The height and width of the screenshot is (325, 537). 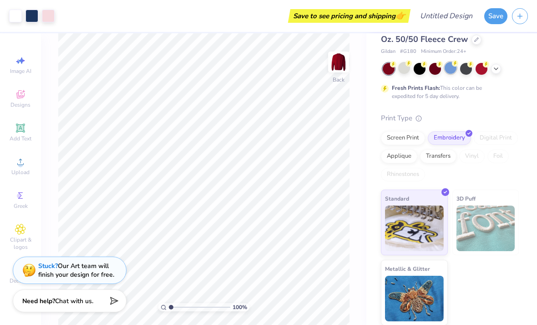 I want to click on span: Greek, so click(x=20, y=206).